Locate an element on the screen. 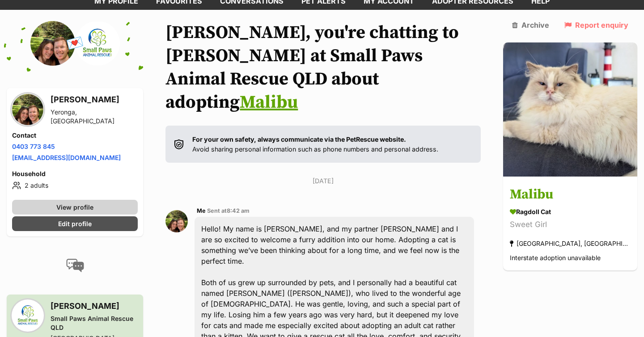 The image size is (644, 337). img: conversation-icon-4a6f8262b818ee0b60e3300018af0b2d0b884aa5de6e9bcb8d3d4eeb1a70a7c4.svg is located at coordinates (75, 266).